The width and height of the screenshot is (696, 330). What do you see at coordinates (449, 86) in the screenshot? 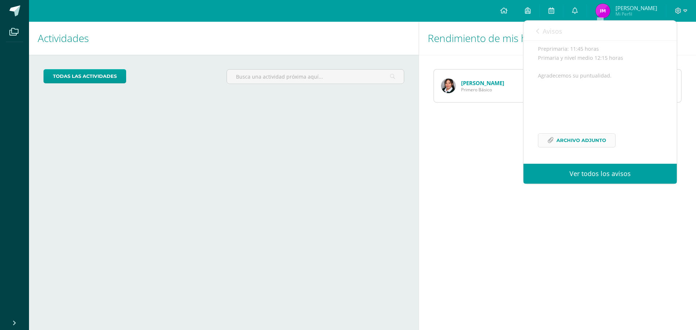
I see `img: 3c4bf356b985e527ae93dd8c6d6d29ce.png` at bounding box center [449, 86].